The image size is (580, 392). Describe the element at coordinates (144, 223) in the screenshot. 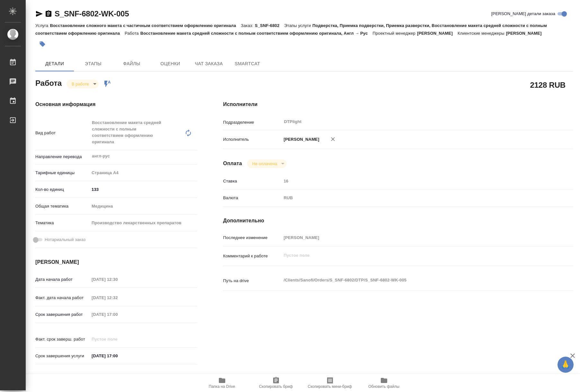

I see `div: Производство лекарственных препаратов` at that location.